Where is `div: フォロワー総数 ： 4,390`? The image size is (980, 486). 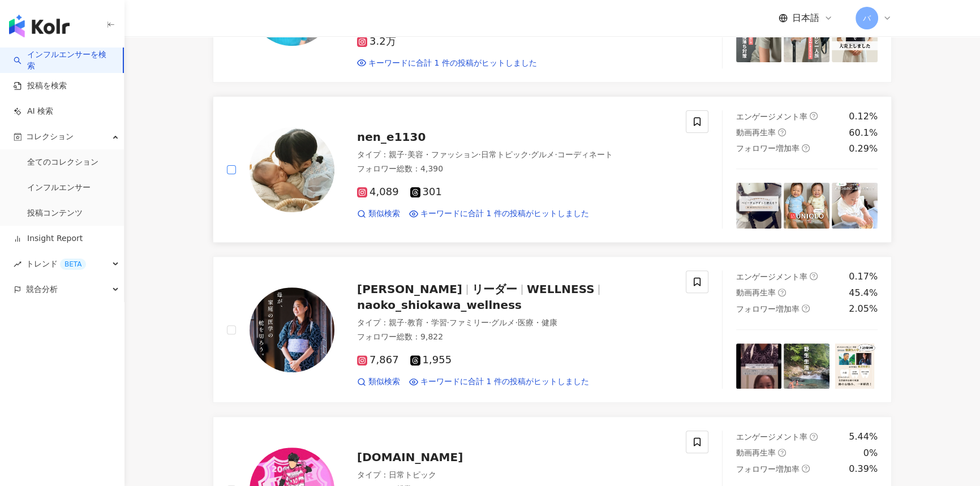 div: フォロワー総数 ： 4,390 is located at coordinates (514, 169).